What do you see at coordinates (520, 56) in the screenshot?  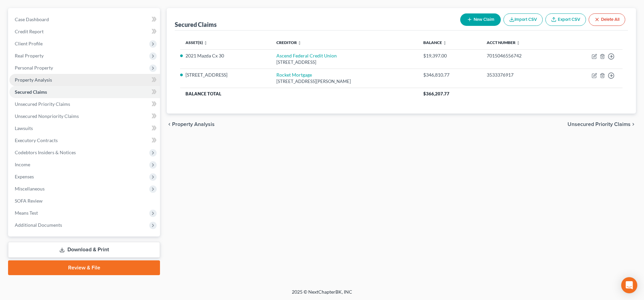 I see `div: 7015046556742` at bounding box center [520, 56].